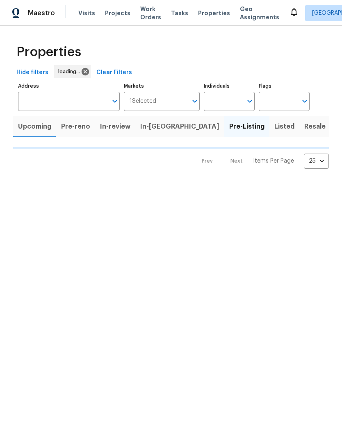 Image resolution: width=342 pixels, height=444 pixels. Describe the element at coordinates (273, 161) in the screenshot. I see `p: Items Per Page` at that location.